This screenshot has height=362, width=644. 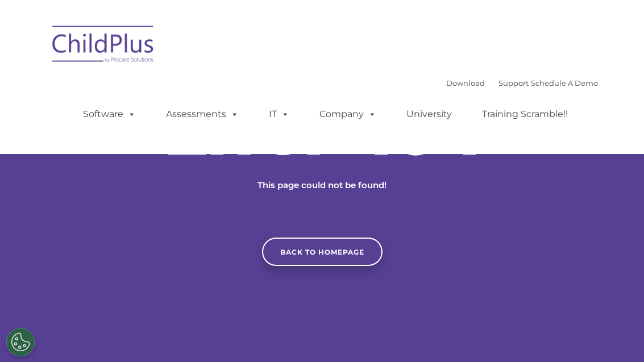 I want to click on a: Company, so click(x=348, y=114).